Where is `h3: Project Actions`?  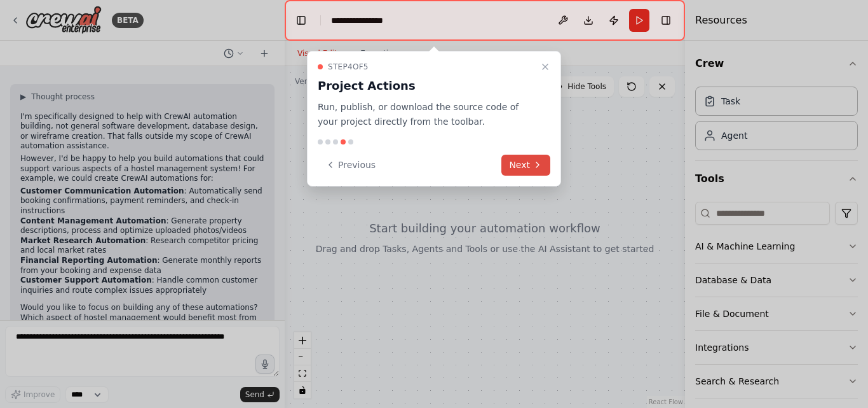
h3: Project Actions is located at coordinates (426, 86).